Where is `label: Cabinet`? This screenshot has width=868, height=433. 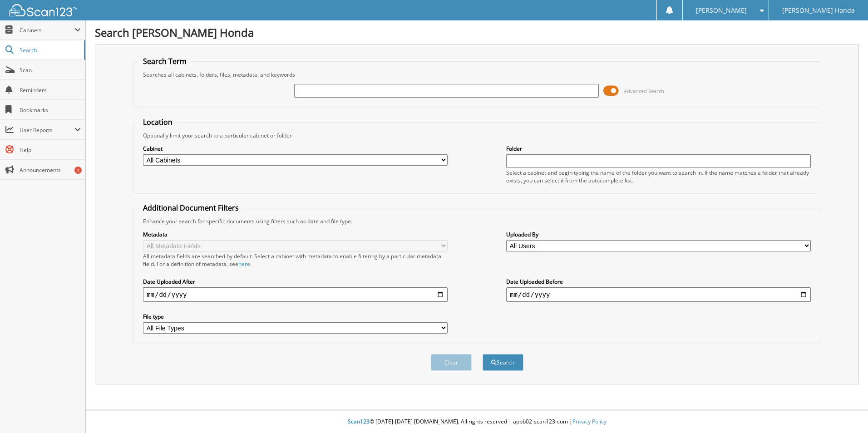
label: Cabinet is located at coordinates (295, 148).